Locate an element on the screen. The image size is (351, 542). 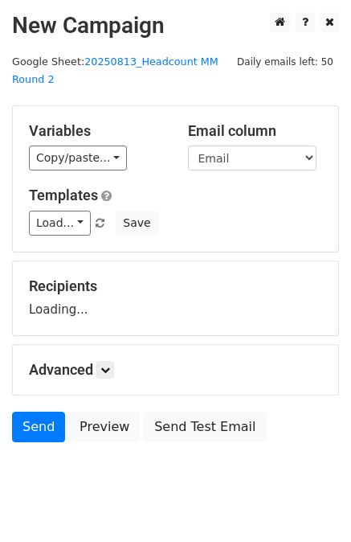
h5: Variables is located at coordinates (96, 131).